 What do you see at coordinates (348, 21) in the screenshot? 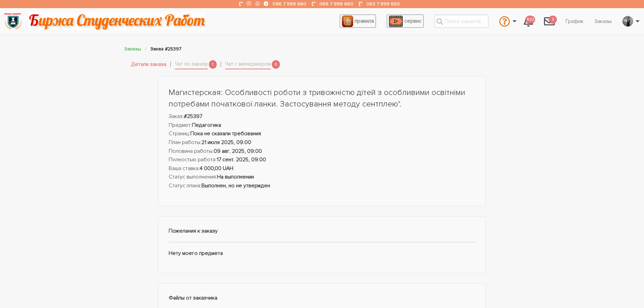
I see `img: agreement_icon-feca34a61ba7f3d1581b08bc946b2ec1ccb426f67415f344566775c155b7f62c.png` at bounding box center [348, 21].